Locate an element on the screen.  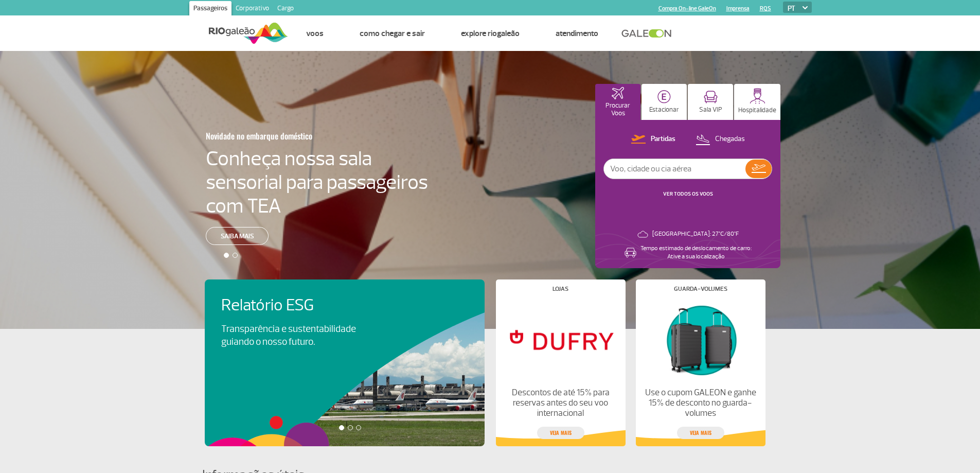
a: Cargo is located at coordinates (285, 9).